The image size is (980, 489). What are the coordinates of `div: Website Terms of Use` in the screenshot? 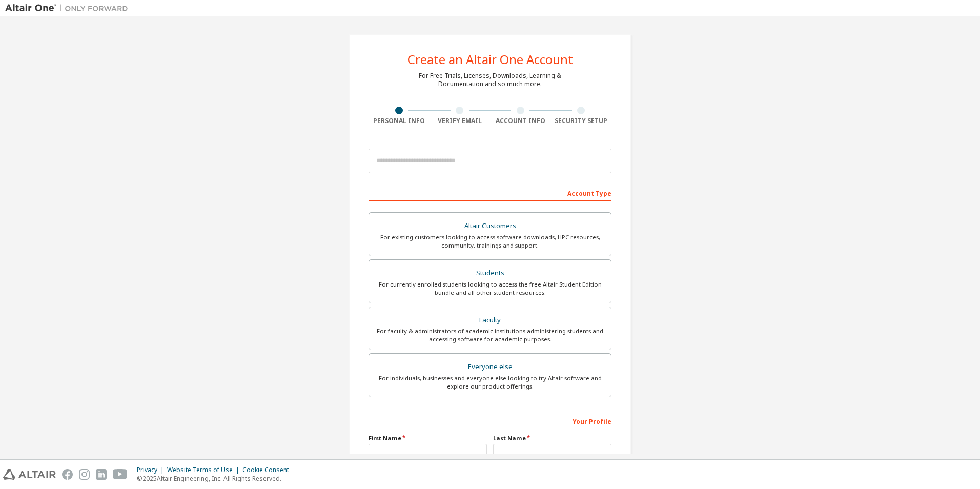 It's located at (205, 470).